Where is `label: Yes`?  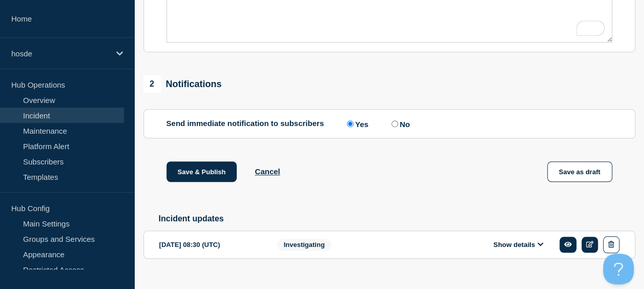
label: Yes is located at coordinates (356, 124).